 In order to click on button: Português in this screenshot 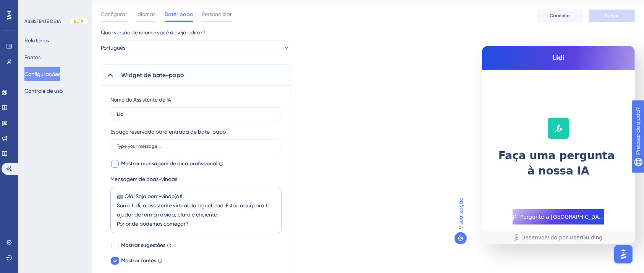, I will do `click(195, 48)`.